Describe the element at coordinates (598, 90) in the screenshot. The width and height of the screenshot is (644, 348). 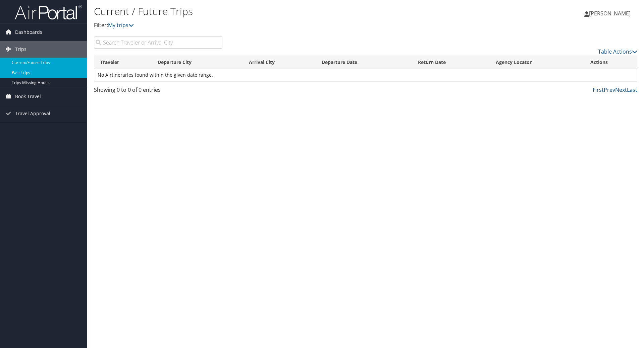
I see `a: First` at that location.